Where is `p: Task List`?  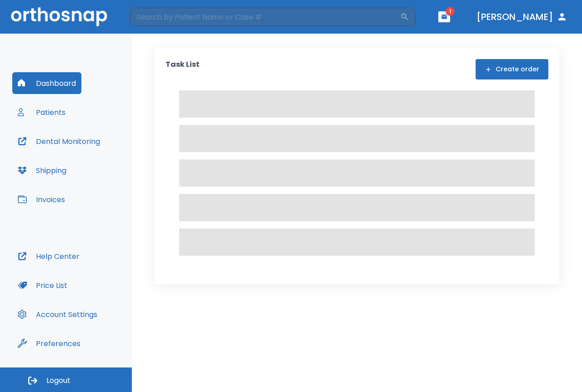
p: Task List is located at coordinates (182, 69).